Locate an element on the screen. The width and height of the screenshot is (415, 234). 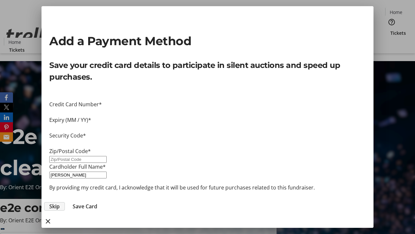
label: Security Code* is located at coordinates (67, 135).